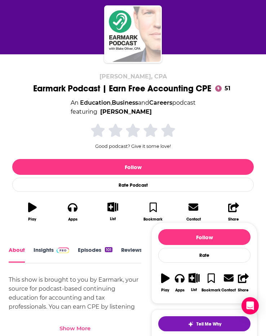 This screenshot has height=336, width=266. Describe the element at coordinates (133, 136) in the screenshot. I see `div: Good podcast? Give it some love!` at that location.